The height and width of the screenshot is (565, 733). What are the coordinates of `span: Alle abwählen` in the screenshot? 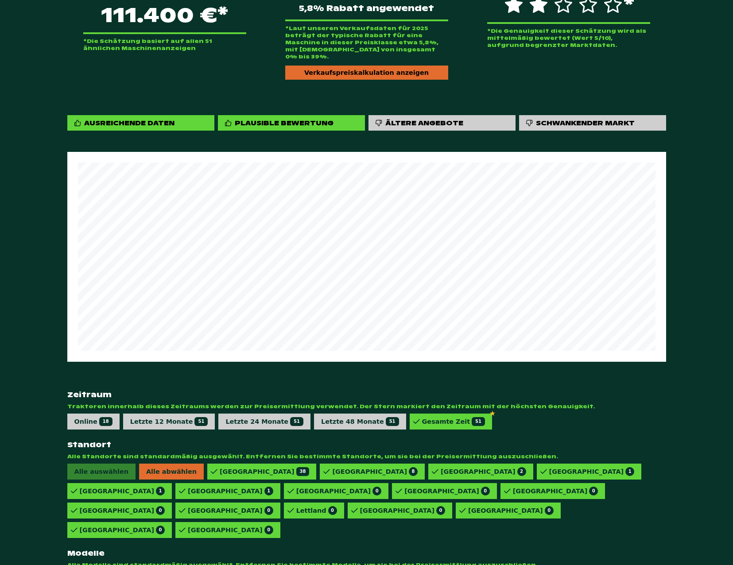 It's located at (171, 472).